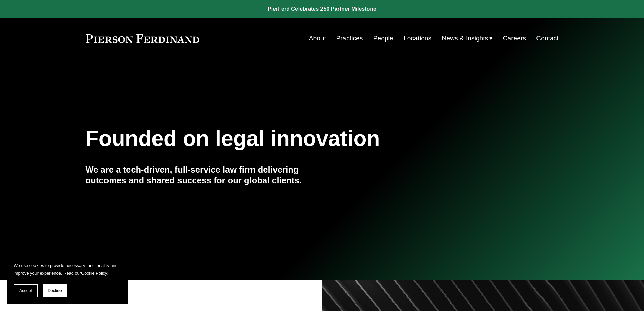  What do you see at coordinates (26, 290) in the screenshot?
I see `button: Accept` at bounding box center [26, 290].